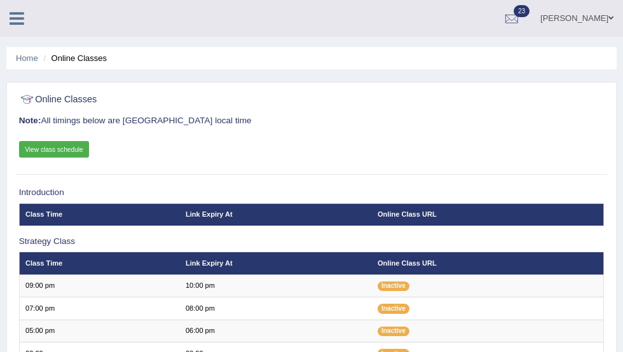  I want to click on h3: Introduction, so click(311, 193).